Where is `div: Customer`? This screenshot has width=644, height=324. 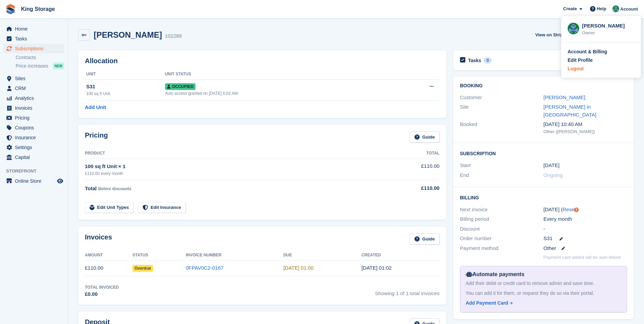 div: Customer is located at coordinates (502, 98).